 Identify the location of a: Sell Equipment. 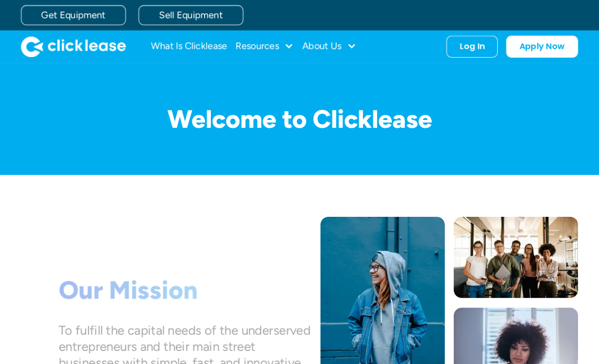
(191, 15).